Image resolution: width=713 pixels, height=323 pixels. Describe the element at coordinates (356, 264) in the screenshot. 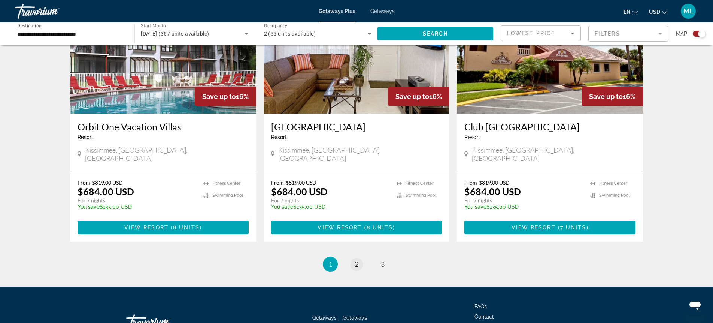

I see `nav: Pagination` at that location.